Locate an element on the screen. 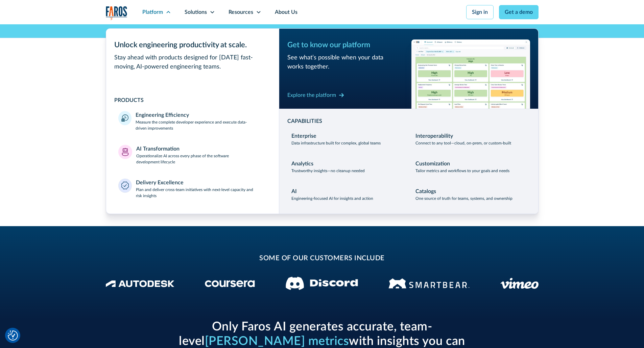 Image resolution: width=644 pixels, height=348 pixels. a: EnterpriseData infrastructure built for complex, global teams is located at coordinates (347, 139).